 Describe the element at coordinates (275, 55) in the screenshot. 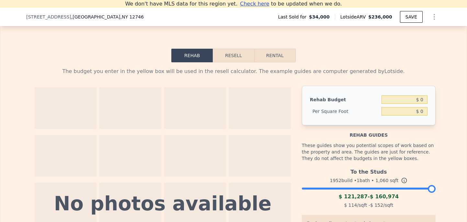

I see `button: Rental` at that location.